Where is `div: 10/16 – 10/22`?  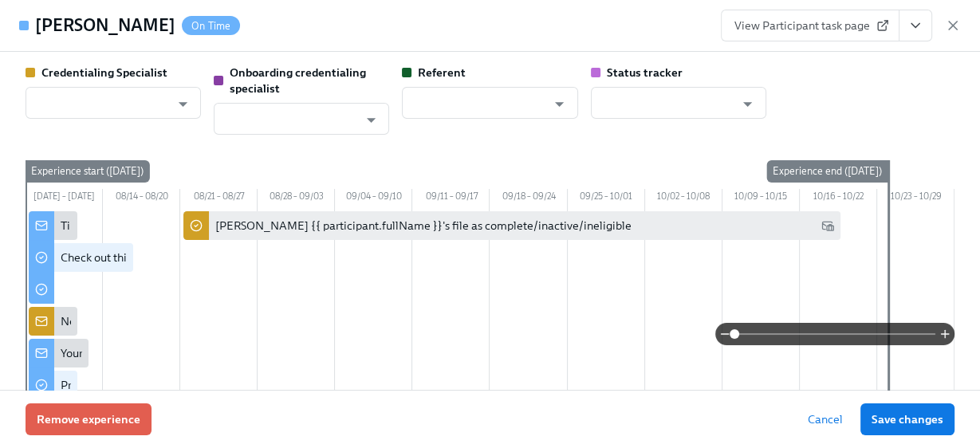 div: 10/16 – 10/22 is located at coordinates (838, 199).